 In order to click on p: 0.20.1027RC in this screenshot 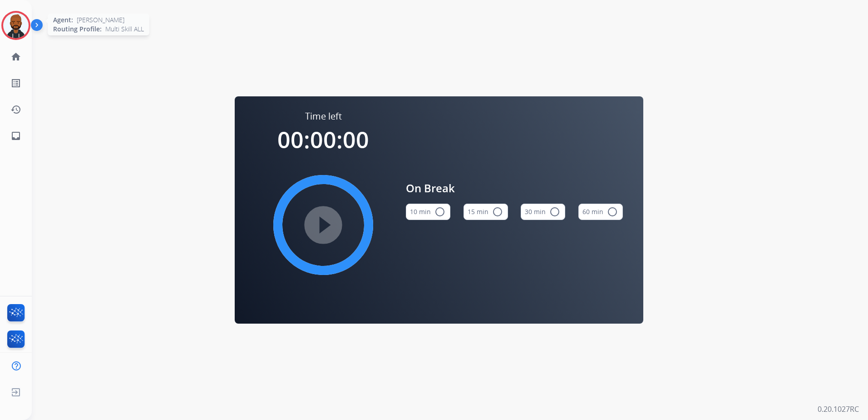, I will do `click(838, 409)`.